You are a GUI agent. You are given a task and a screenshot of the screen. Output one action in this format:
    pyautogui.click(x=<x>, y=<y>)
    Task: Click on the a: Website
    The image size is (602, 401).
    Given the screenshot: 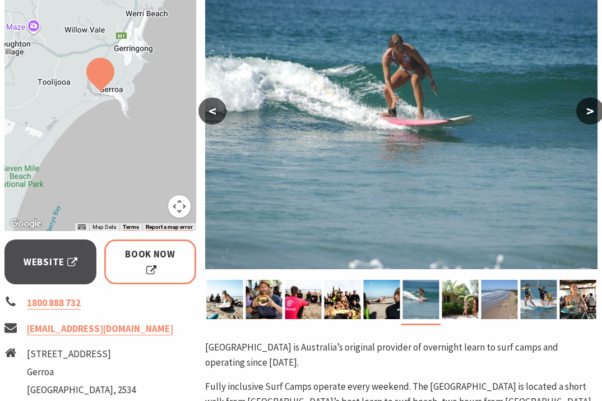 What is the action you would take?
    pyautogui.click(x=50, y=262)
    